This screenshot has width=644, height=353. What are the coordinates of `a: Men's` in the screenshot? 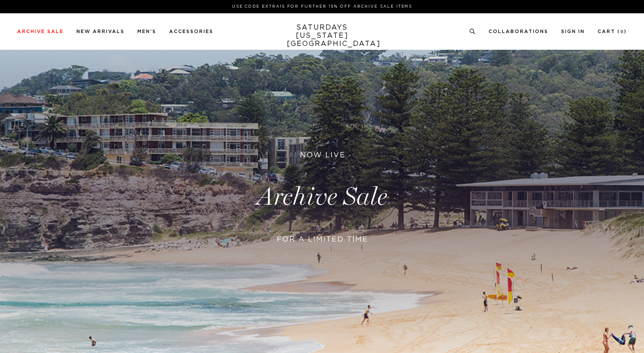 It's located at (147, 31).